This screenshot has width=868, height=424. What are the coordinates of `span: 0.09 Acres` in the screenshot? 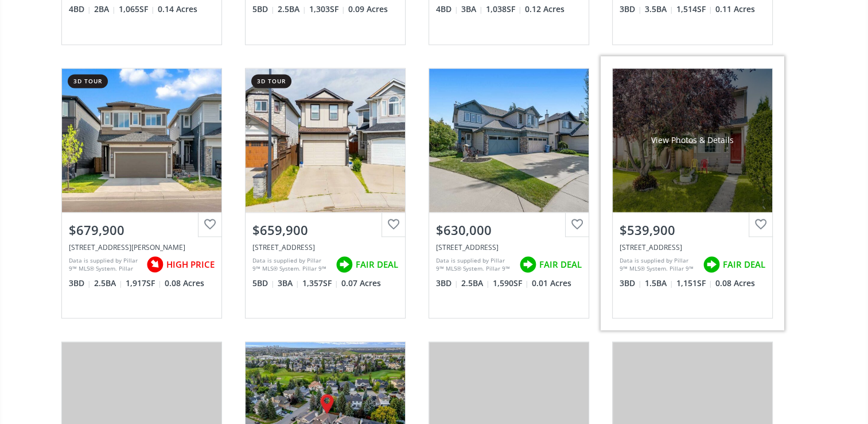 It's located at (368, 9).